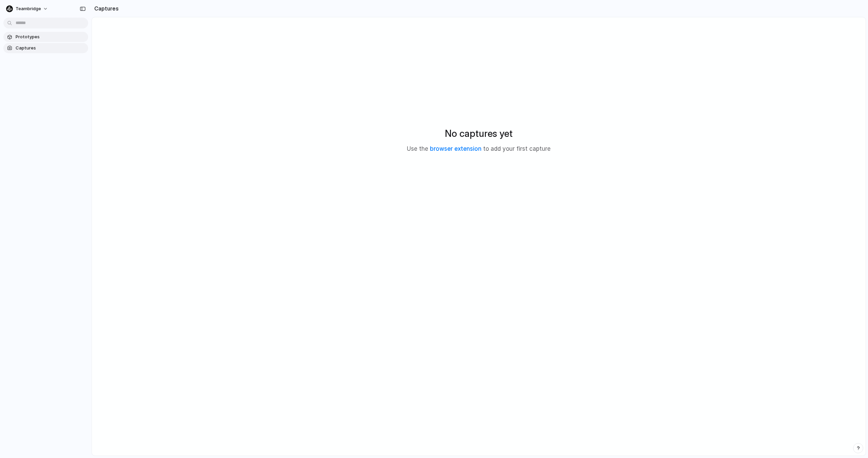  Describe the element at coordinates (479, 149) in the screenshot. I see `p: Use the to add your first capture` at that location.